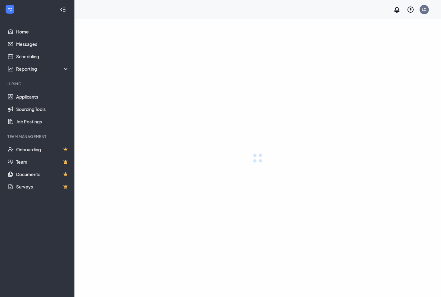 Image resolution: width=441 pixels, height=297 pixels. Describe the element at coordinates (424, 9) in the screenshot. I see `div: LC` at that location.